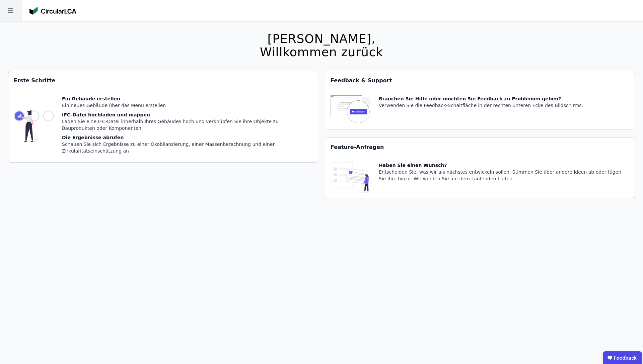 The height and width of the screenshot is (364, 643). Describe the element at coordinates (187, 138) in the screenshot. I see `div: Die Ergebnisse abrufen` at that location.